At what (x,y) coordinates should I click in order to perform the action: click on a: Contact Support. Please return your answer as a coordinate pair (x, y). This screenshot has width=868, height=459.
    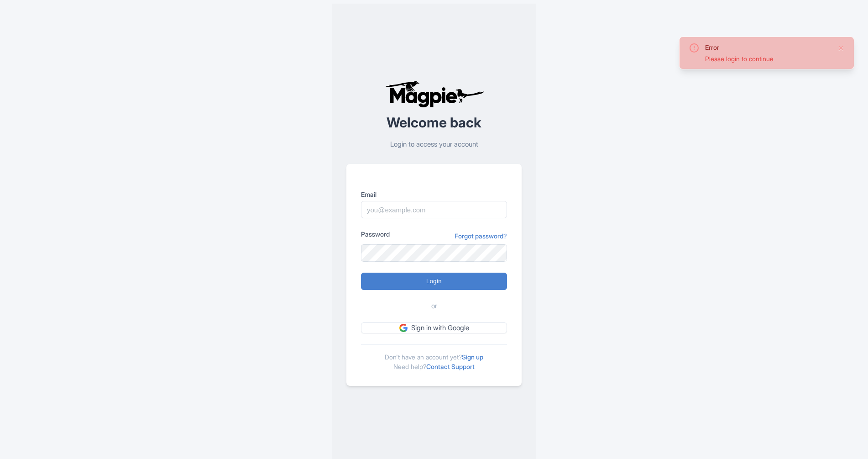
    Looking at the image, I should click on (451, 366).